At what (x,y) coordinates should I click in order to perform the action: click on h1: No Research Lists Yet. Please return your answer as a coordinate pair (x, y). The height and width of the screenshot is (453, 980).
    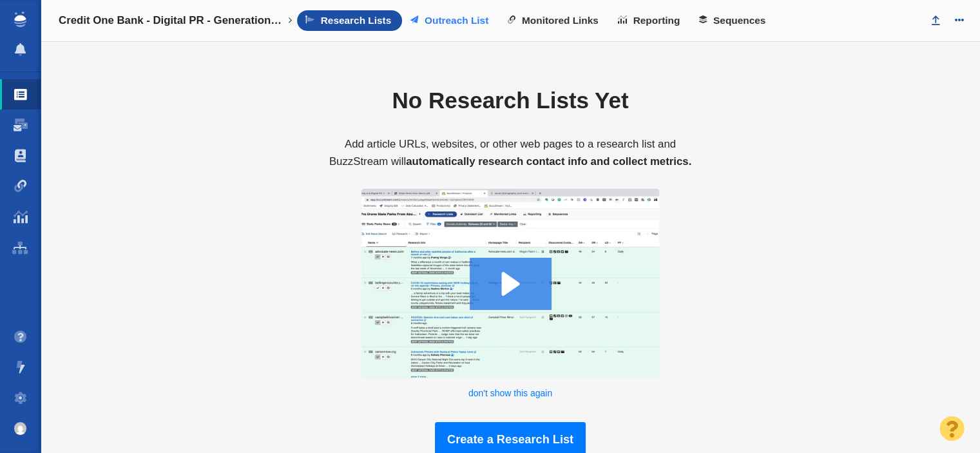
    Looking at the image, I should click on (510, 101).